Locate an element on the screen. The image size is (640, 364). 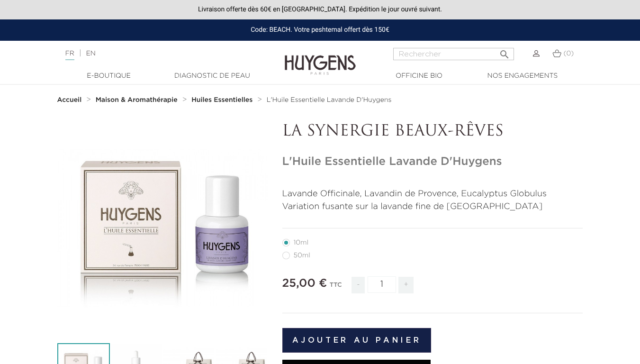
span: (0) is located at coordinates (568, 53).